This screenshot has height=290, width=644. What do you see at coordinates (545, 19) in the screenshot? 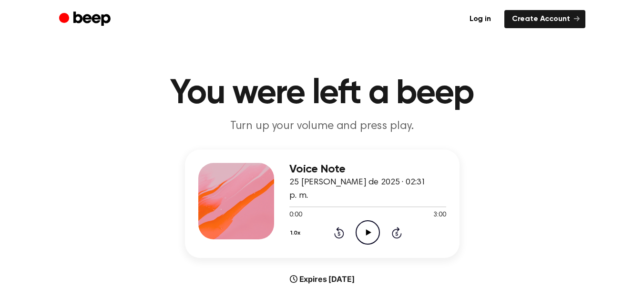
I see `a: Create Account` at bounding box center [545, 19].